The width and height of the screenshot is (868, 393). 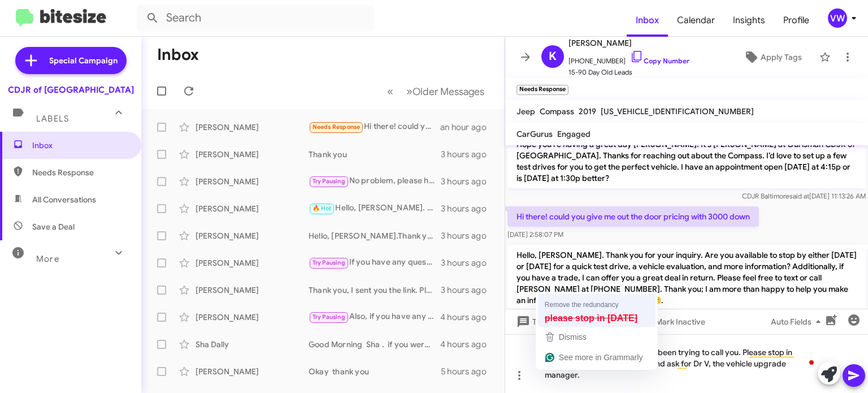 What do you see at coordinates (552, 56) in the screenshot?
I see `span: K` at bounding box center [552, 56].